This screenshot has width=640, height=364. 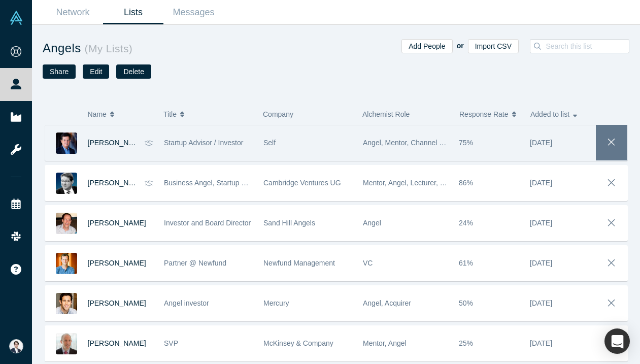 I want to click on span: Mentor, Angel, so click(x=385, y=343).